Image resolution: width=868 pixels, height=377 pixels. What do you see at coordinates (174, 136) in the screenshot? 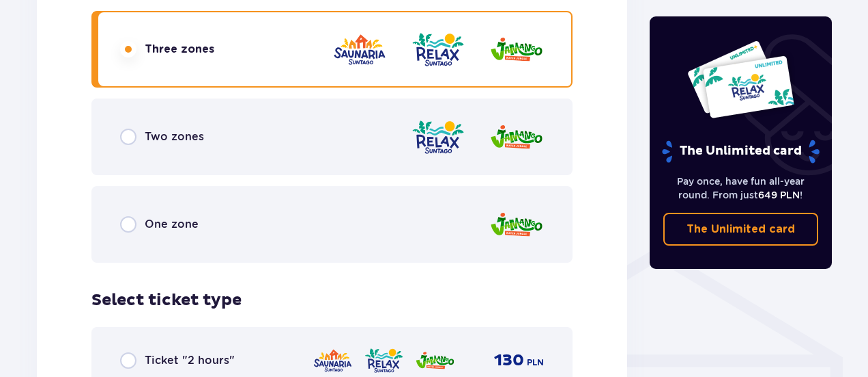
I see `span: Two zones` at bounding box center [174, 136].